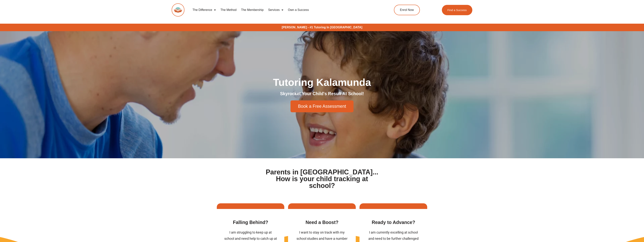 The width and height of the screenshot is (644, 242). What do you see at coordinates (252, 10) in the screenshot?
I see `a: The Membership` at bounding box center [252, 10].